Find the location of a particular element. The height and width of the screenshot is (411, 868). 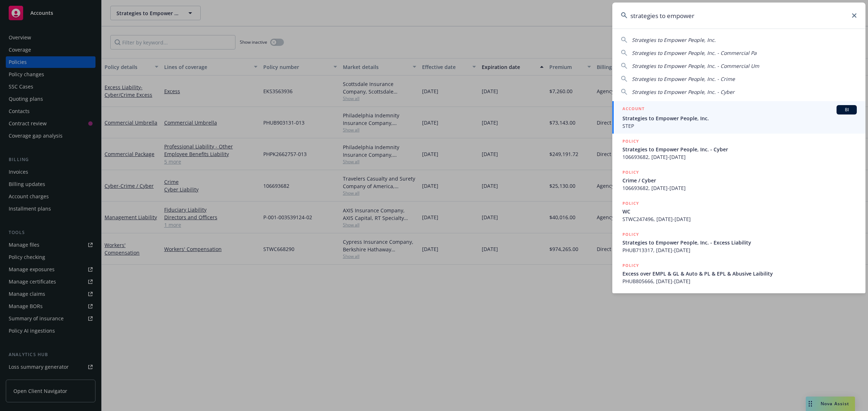

span: STEP is located at coordinates (740, 126).